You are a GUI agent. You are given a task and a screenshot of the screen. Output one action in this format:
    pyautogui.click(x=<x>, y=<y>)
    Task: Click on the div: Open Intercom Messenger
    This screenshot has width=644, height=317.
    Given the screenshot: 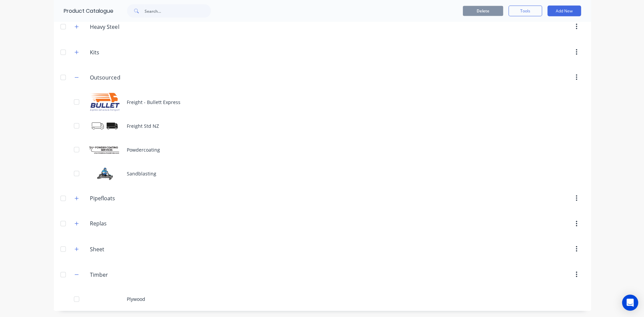 What is the action you would take?
    pyautogui.click(x=629, y=303)
    